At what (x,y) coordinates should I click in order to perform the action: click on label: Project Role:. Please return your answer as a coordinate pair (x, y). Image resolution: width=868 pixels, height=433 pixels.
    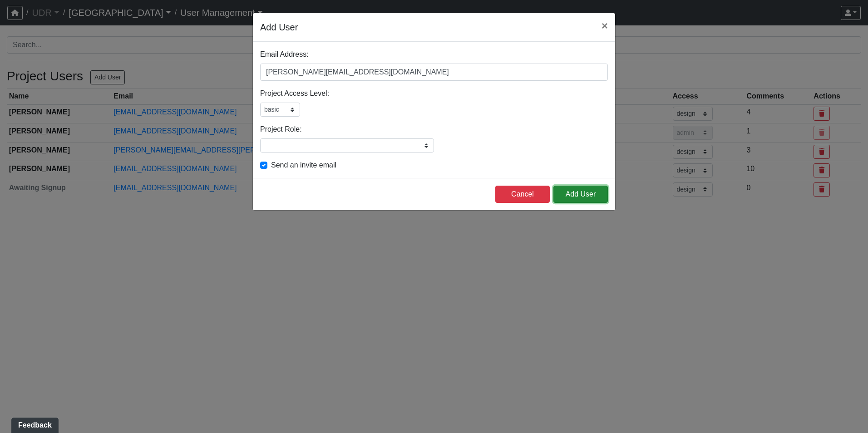
    Looking at the image, I should click on (281, 130).